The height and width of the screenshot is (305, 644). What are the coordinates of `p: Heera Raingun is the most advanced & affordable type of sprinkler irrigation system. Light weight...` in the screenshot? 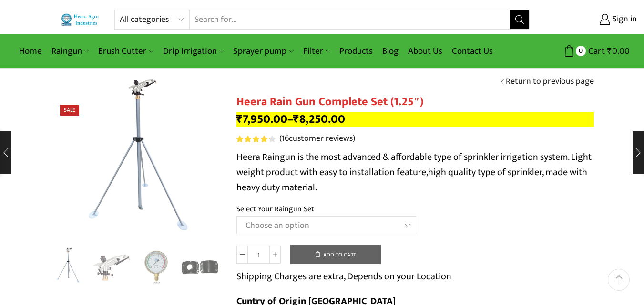 It's located at (415, 172).